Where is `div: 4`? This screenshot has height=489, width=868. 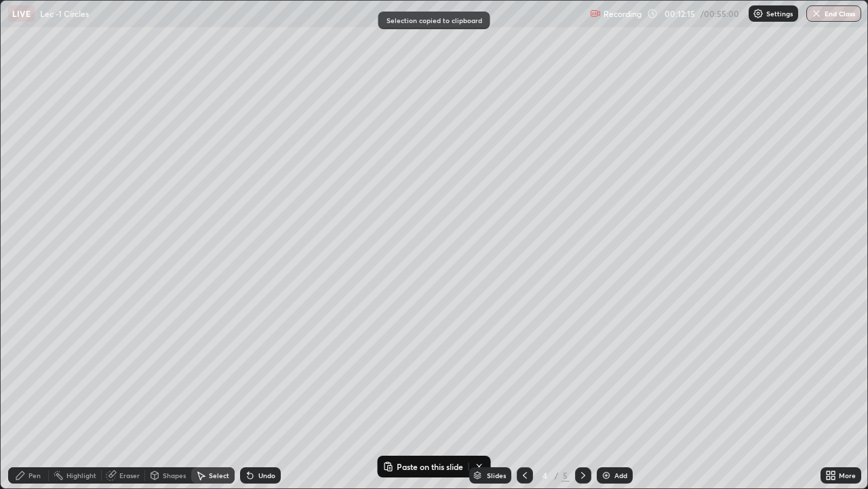
div: 4 is located at coordinates (545, 475).